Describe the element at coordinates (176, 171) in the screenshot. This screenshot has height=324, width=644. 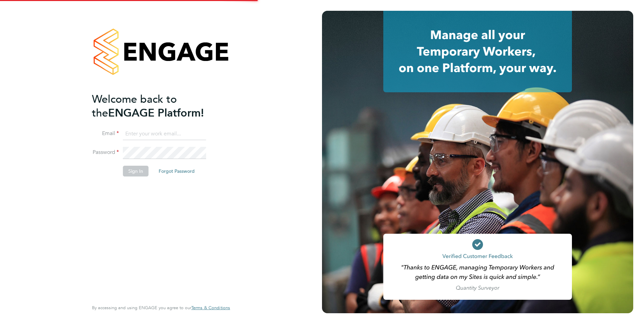
I see `button: Forgot Password` at that location.